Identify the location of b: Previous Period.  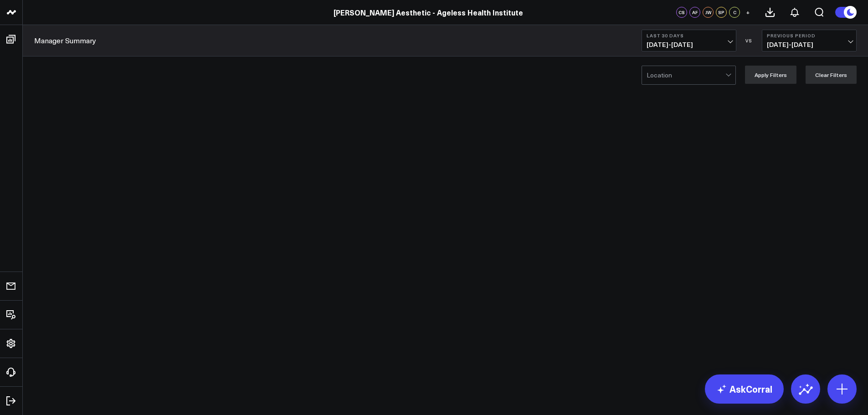
(809, 36).